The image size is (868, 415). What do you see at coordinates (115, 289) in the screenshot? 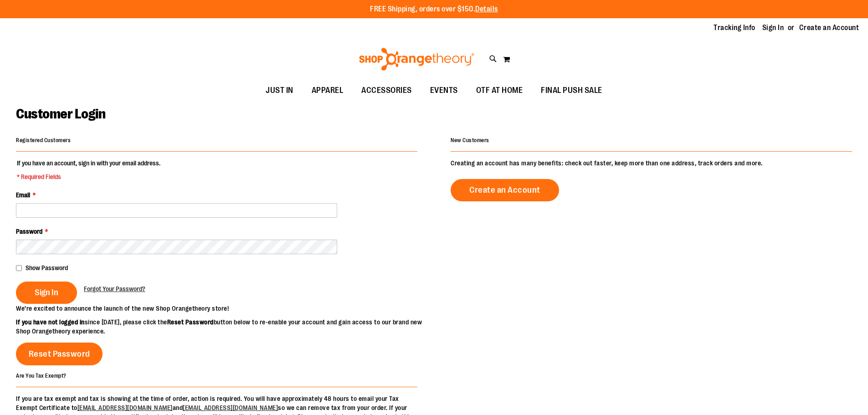
I see `span: Forgot Your Password?` at bounding box center [115, 289].